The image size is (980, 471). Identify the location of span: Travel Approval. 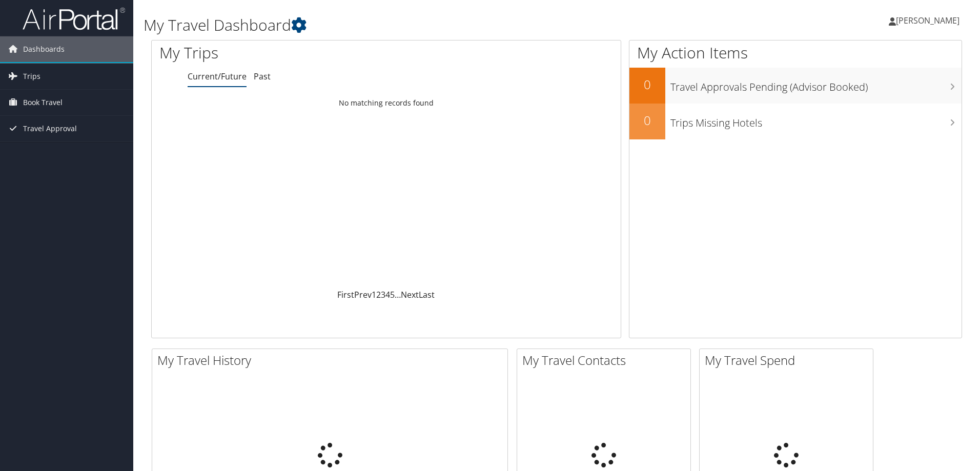
(50, 128).